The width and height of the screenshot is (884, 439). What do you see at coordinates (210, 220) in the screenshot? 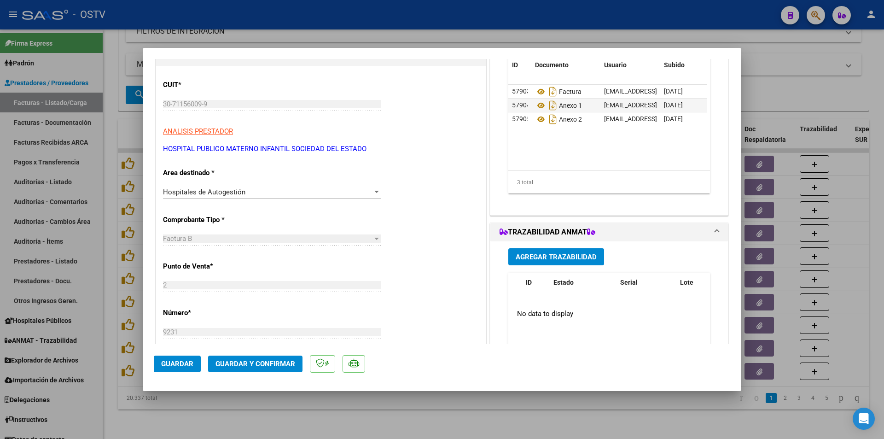
I see `p: Comprobante Tipo *` at bounding box center [210, 220].